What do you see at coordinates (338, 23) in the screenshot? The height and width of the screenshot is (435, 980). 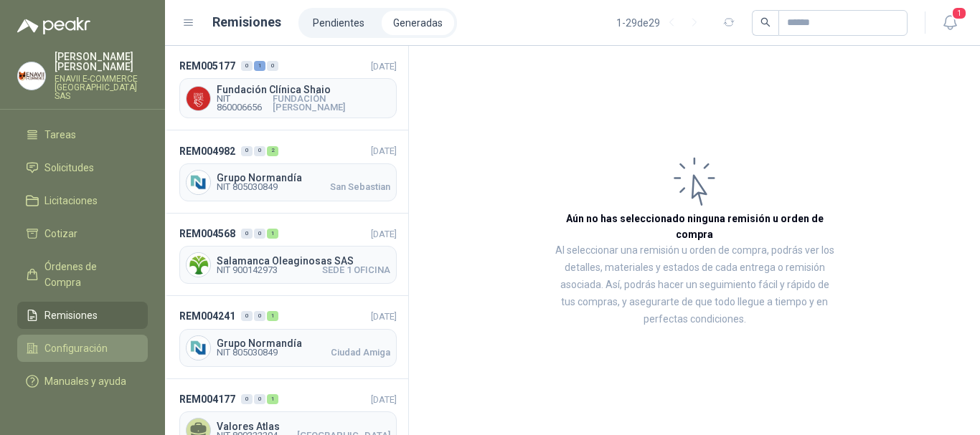 I see `li: Pendientes` at bounding box center [338, 23].